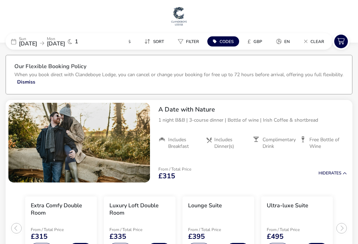  Describe the element at coordinates (224, 41) in the screenshot. I see `naf-pibe-menu-bar-item: Codes` at that location.